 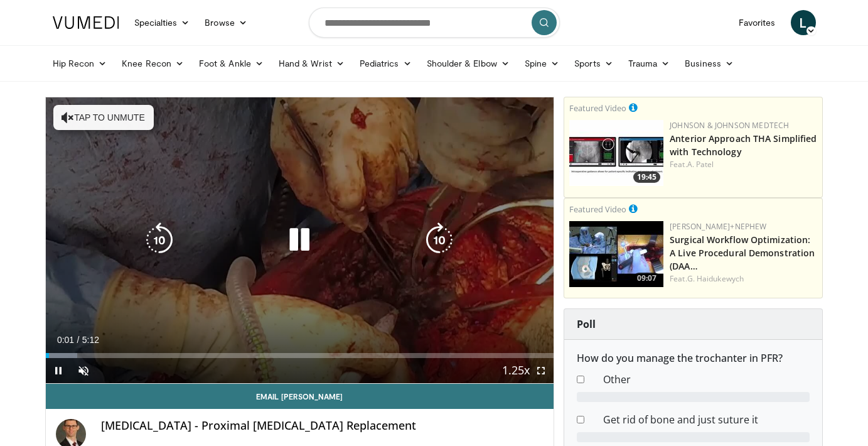 I want to click on span: 0:01, so click(x=65, y=339).